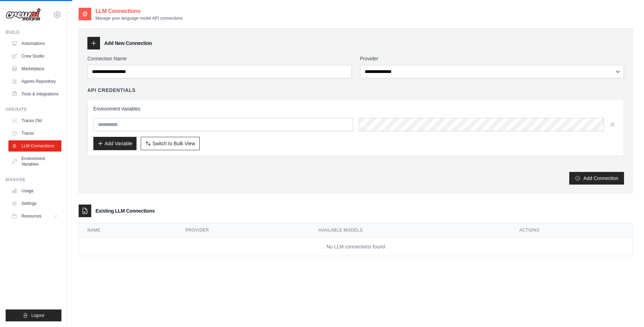 This screenshot has height=327, width=644. What do you see at coordinates (33, 179) in the screenshot?
I see `div: Manage` at bounding box center [33, 179].